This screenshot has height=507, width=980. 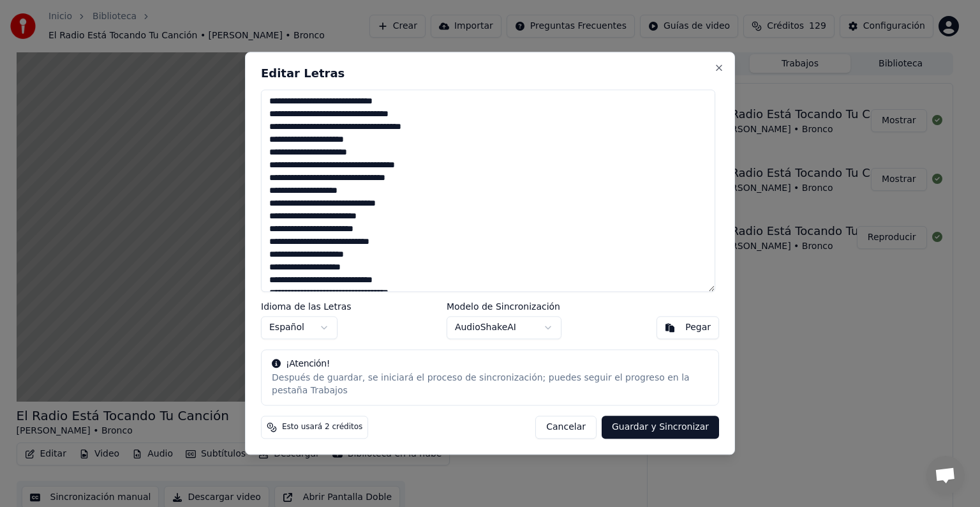 What do you see at coordinates (306, 307) in the screenshot?
I see `label: Idioma de las Letras` at bounding box center [306, 307].